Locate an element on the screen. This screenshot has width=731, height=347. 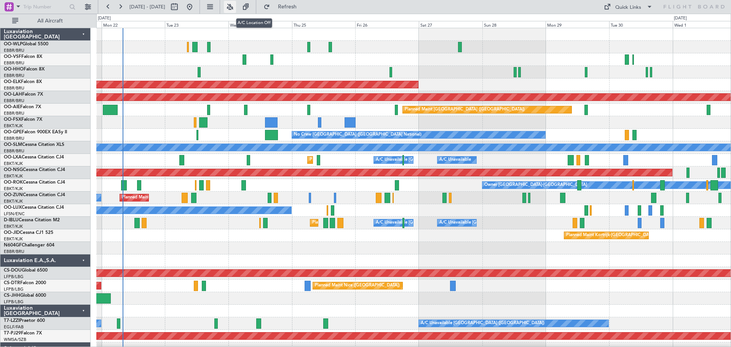
div: Tue 30 is located at coordinates (641, 24).